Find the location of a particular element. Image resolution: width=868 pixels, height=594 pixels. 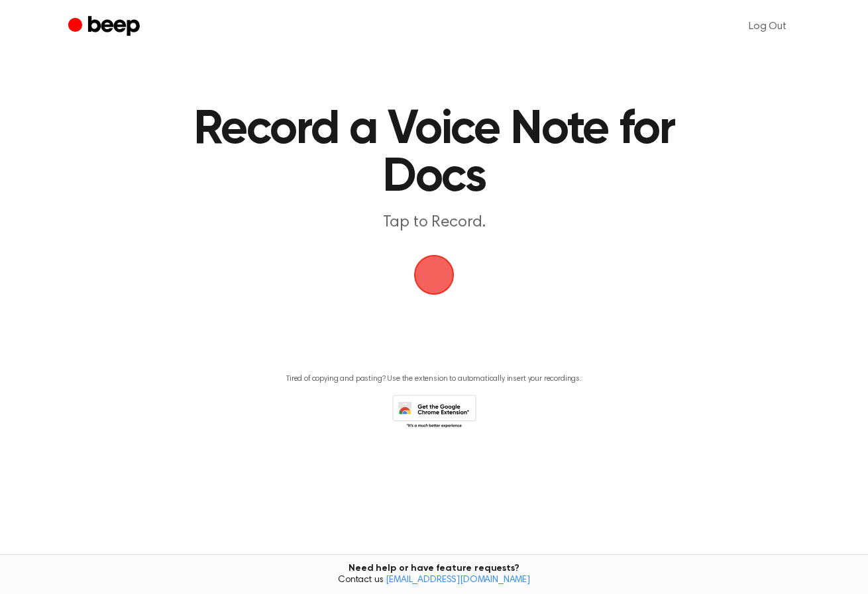

p: Tired of copying and pasting? Use the extension to automatically insert your recordings. is located at coordinates (434, 379).